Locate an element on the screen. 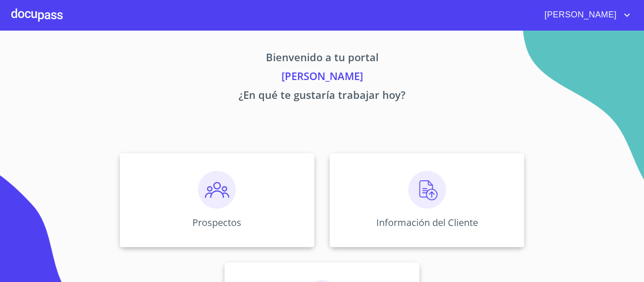 This screenshot has height=282, width=644. img: carga.png is located at coordinates (427, 190).